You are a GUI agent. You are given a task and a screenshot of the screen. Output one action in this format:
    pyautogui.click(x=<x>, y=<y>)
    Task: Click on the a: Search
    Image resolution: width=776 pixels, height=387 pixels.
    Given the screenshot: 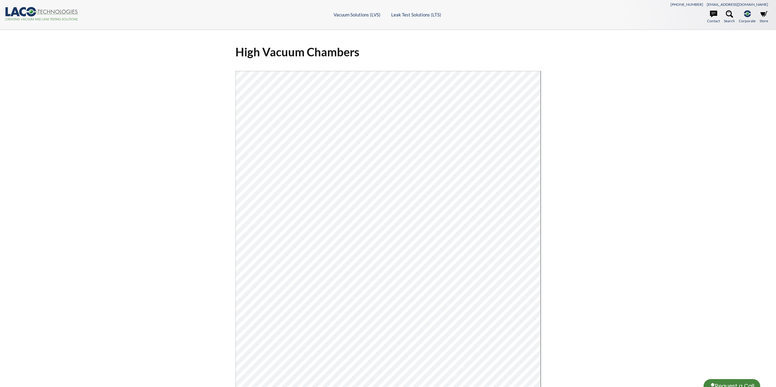 What is the action you would take?
    pyautogui.click(x=729, y=17)
    